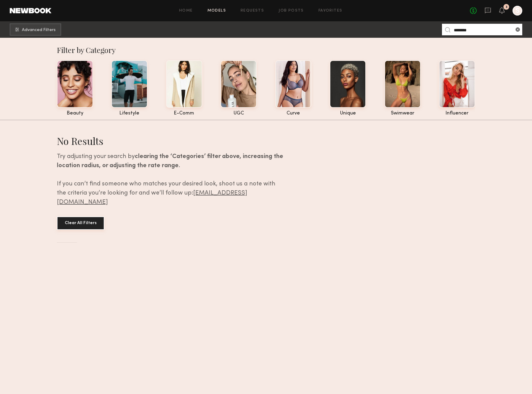 This screenshot has height=394, width=532. Describe the element at coordinates (348, 113) in the screenshot. I see `div: unique` at that location.